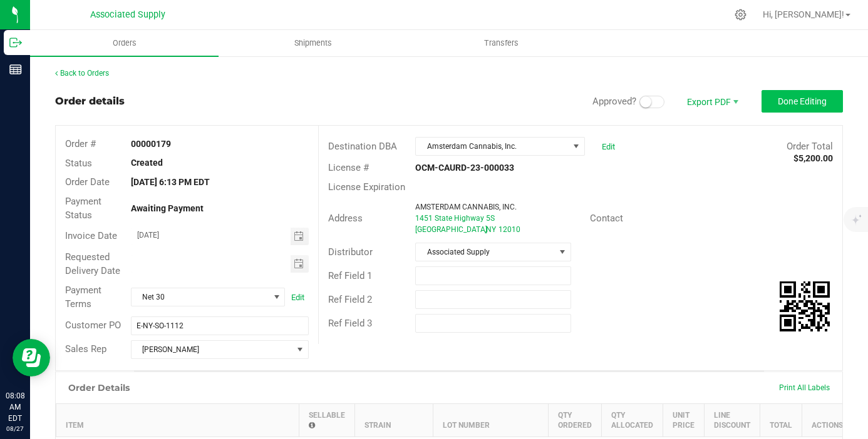 This screenshot has width=868, height=439. What do you see at coordinates (313, 43) in the screenshot?
I see `a: Shipments` at bounding box center [313, 43].